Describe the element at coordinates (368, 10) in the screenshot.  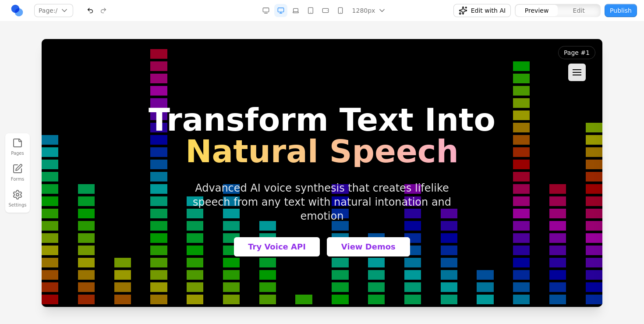
I see `button: 1280px` at that location.